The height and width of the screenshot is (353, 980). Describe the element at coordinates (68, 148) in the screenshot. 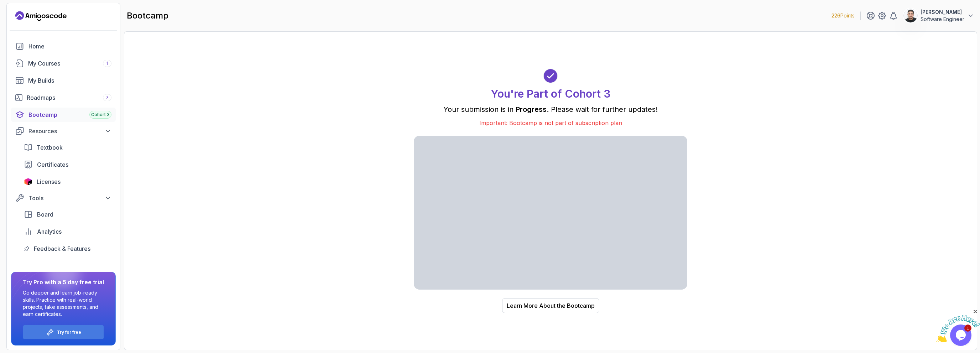

I see `a: textbook` at that location.